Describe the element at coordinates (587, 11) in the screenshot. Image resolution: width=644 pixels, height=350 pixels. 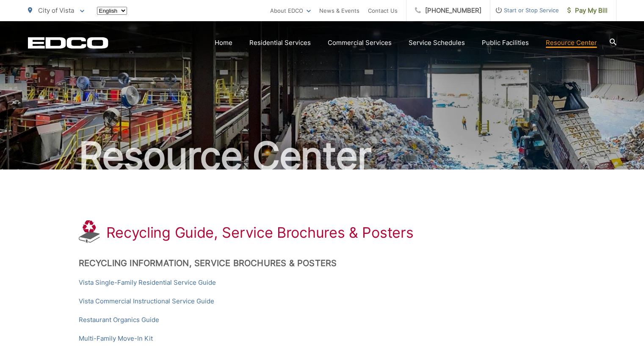
I see `span: Pay My Bill` at that location.